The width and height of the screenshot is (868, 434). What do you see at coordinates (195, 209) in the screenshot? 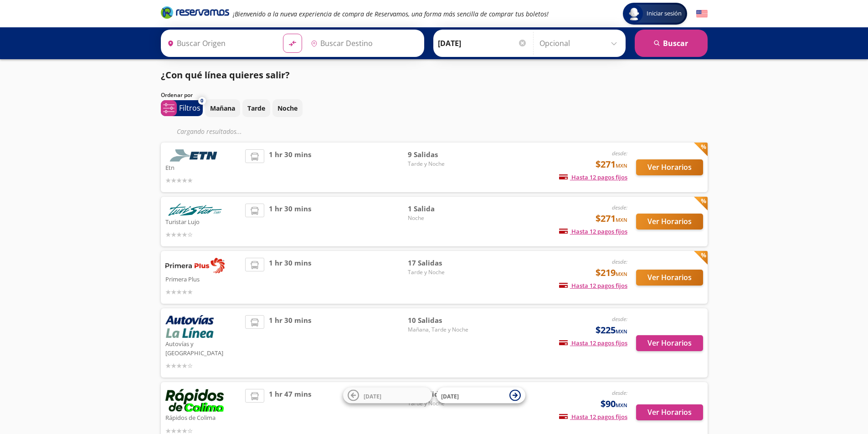
I see `img: Turistar Lujo` at bounding box center [195, 209].